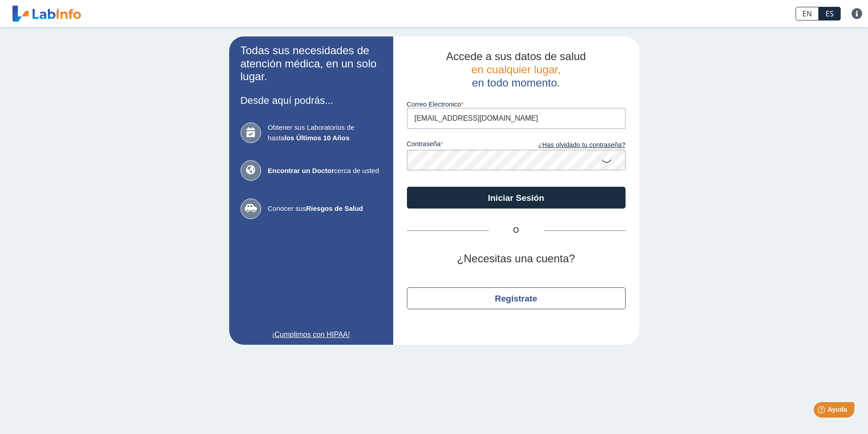 The image size is (868, 434). I want to click on h2: ¿Necesitas una cuenta?, so click(516, 259).